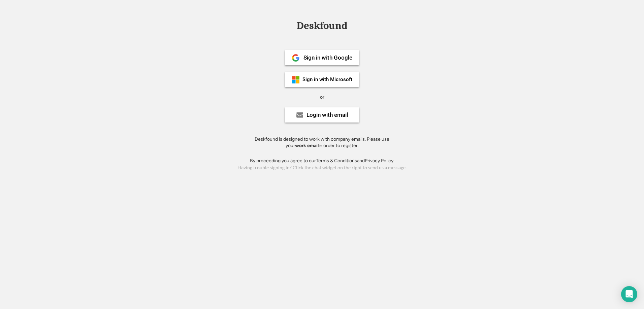 The width and height of the screenshot is (644, 309). What do you see at coordinates (629, 294) in the screenshot?
I see `div: Open Intercom Messenger` at bounding box center [629, 294].